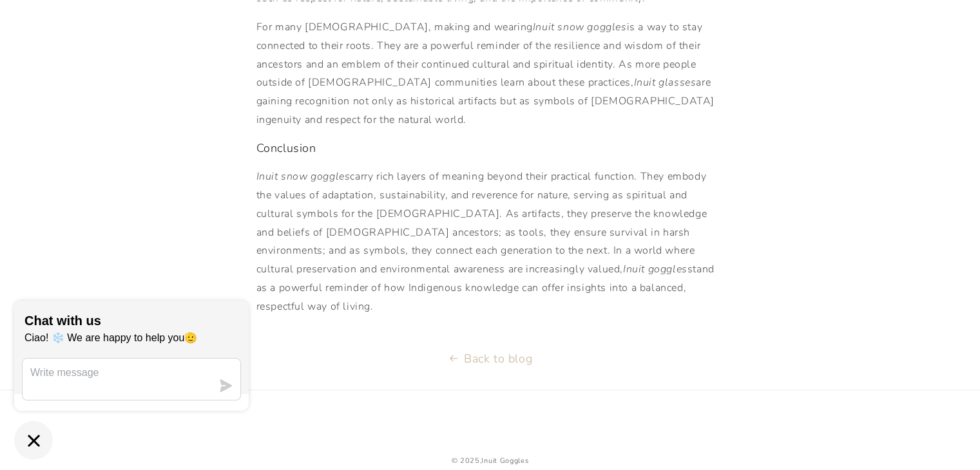 This screenshot has height=470, width=980. What do you see at coordinates (505, 460) in the screenshot?
I see `a: Inuit Goggles` at bounding box center [505, 460].